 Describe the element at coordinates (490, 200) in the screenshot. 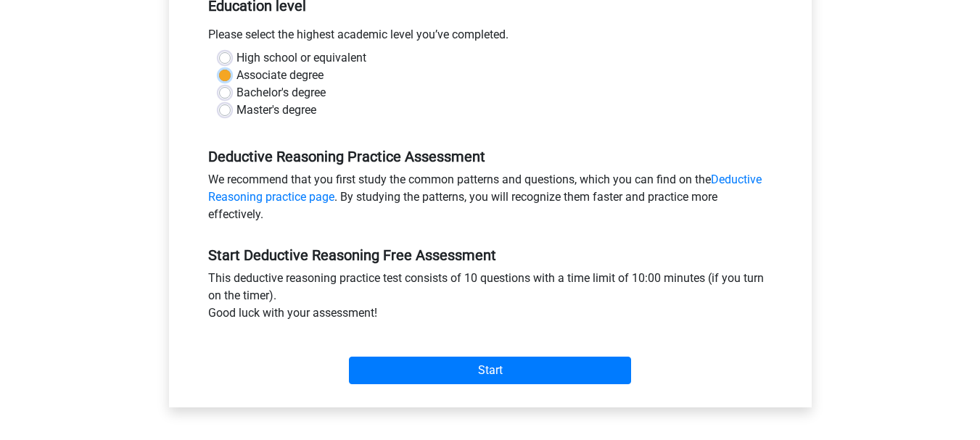

I see `div: We recommend that you first study the common patterns and questions, which you can find on the . ...` at that location.